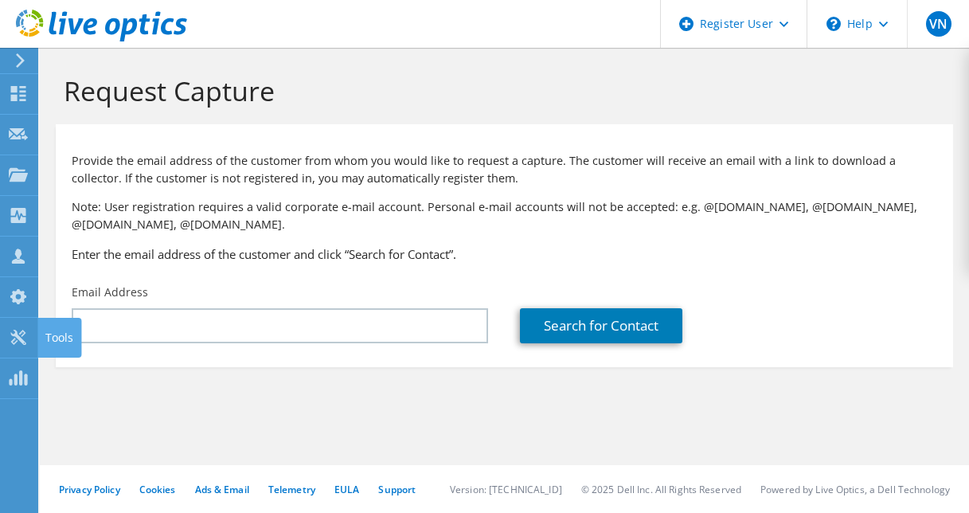 Image resolution: width=969 pixels, height=513 pixels. Describe the element at coordinates (222, 489) in the screenshot. I see `a: Ads & Email` at that location.